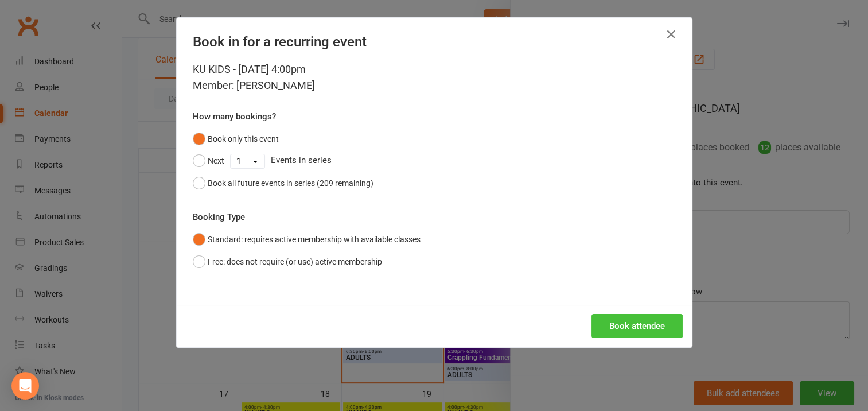 The image size is (868, 411). Describe the element at coordinates (283, 183) in the screenshot. I see `button: Book all future events in series (209 remaining)` at that location.